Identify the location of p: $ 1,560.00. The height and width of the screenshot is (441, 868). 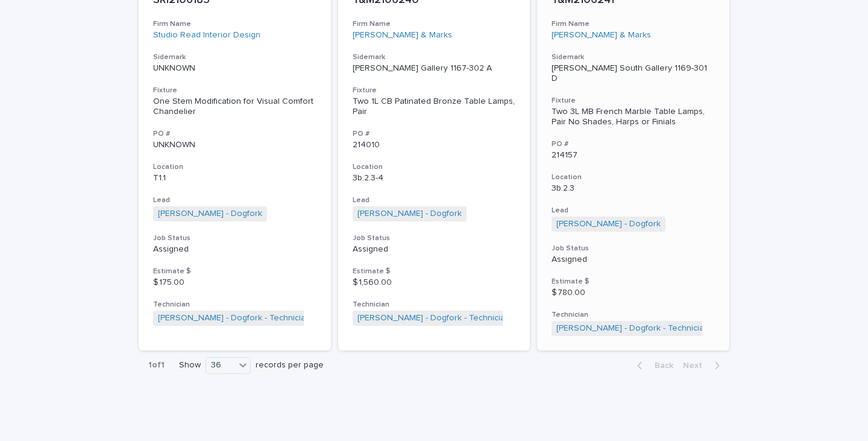
(434, 282).